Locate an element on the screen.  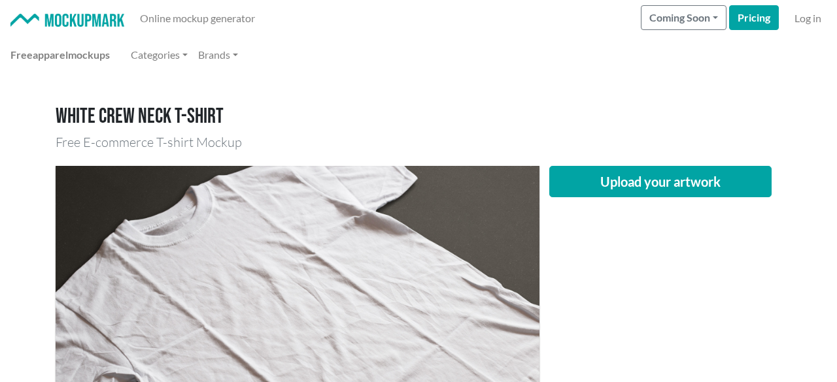
a: Brands is located at coordinates (218, 55).